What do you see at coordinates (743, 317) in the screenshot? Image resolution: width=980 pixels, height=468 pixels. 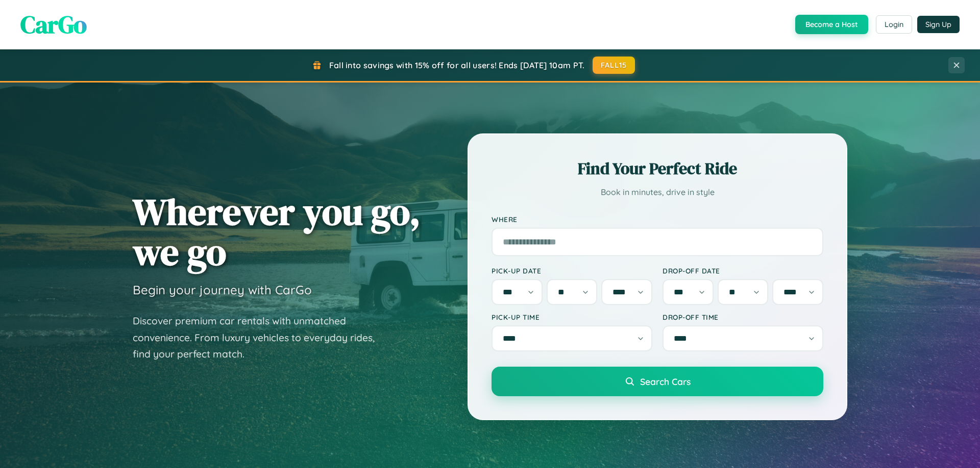 I see `label: Drop-off Time` at bounding box center [743, 317].